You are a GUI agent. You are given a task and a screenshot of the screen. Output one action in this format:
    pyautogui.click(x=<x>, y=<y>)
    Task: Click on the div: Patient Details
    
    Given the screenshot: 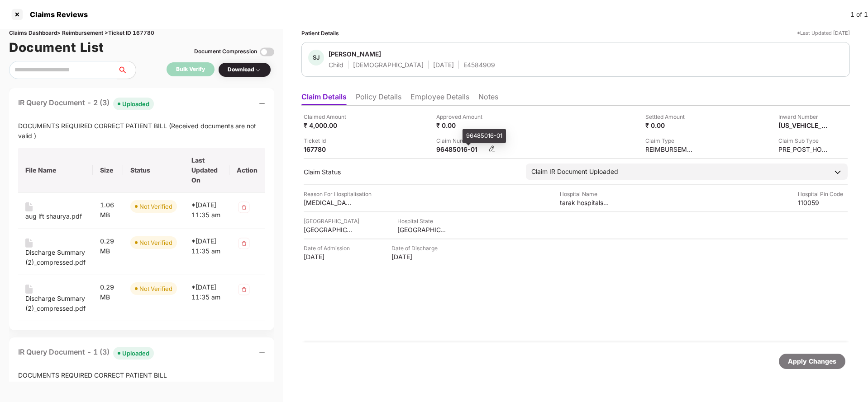 What is the action you would take?
    pyautogui.click(x=320, y=33)
    